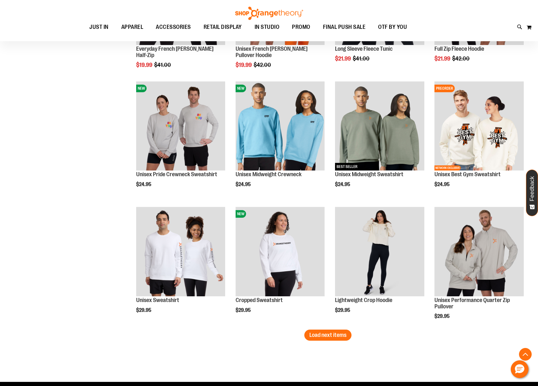 Image resolution: width=538 pixels, height=386 pixels. Describe the element at coordinates (344, 27) in the screenshot. I see `a: FINAL PUSH SALE` at that location.